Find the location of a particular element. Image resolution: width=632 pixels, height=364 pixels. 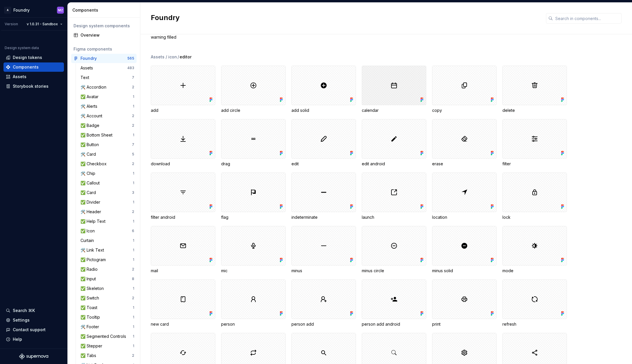

div: Overview is located at coordinates (107, 35).